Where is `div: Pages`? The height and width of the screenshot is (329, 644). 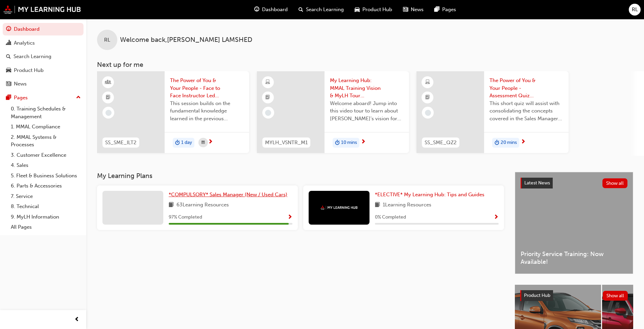
div: Pages is located at coordinates (21, 98).